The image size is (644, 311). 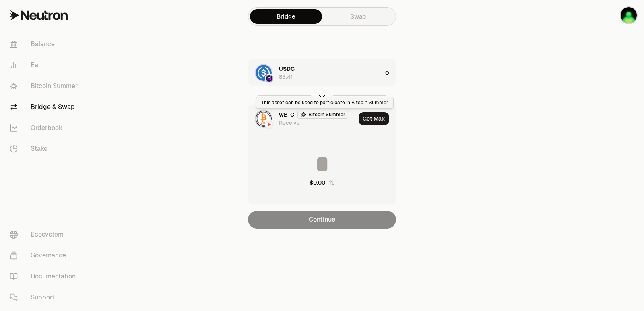 I want to click on img: Neutron Logo, so click(x=270, y=124).